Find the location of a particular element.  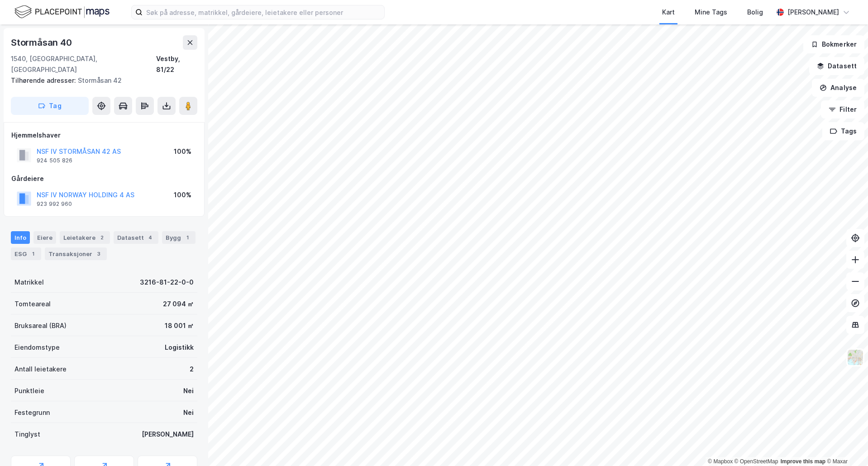

div: Kart is located at coordinates (669, 12).